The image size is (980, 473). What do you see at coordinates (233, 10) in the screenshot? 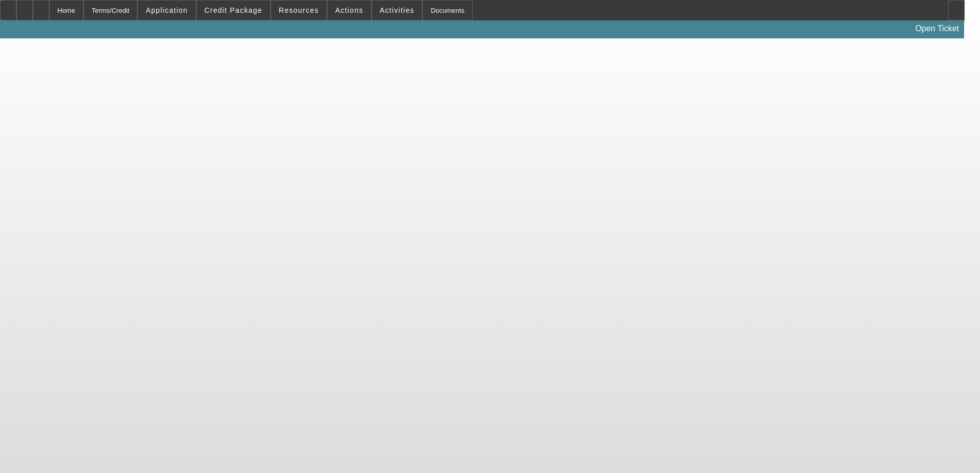
I see `span: Credit Package` at bounding box center [233, 10].